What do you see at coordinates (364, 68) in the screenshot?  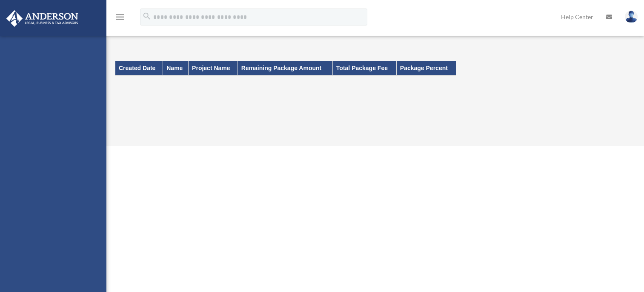 I see `th: Total Package Fee` at bounding box center [364, 68].